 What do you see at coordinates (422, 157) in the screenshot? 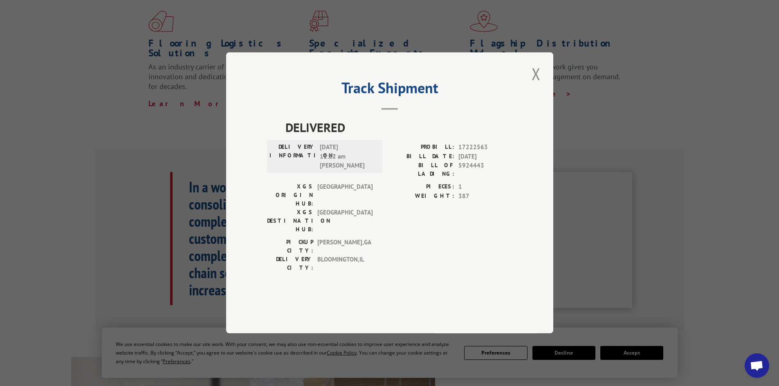
I see `label: BILL DATE:` at bounding box center [422, 157].